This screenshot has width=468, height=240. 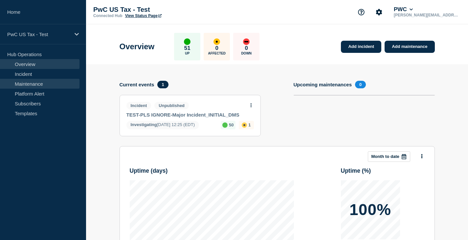 What do you see at coordinates (403, 10) in the screenshot?
I see `button: PWC` at bounding box center [403, 10].